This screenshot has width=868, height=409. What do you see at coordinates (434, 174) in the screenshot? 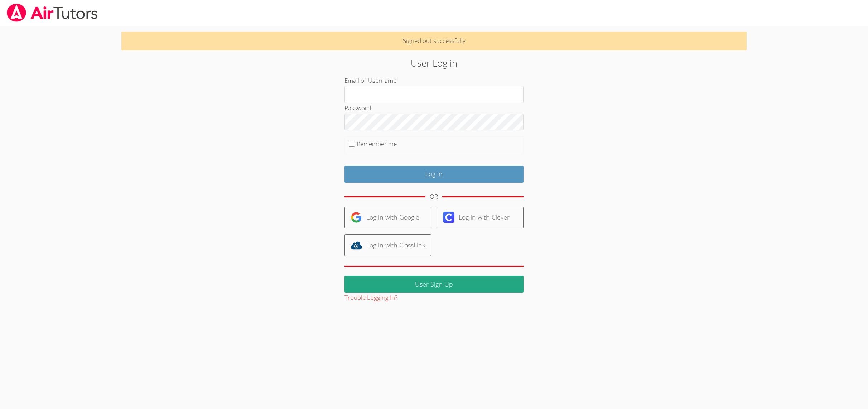
I see `input: Log in` at bounding box center [434, 174].